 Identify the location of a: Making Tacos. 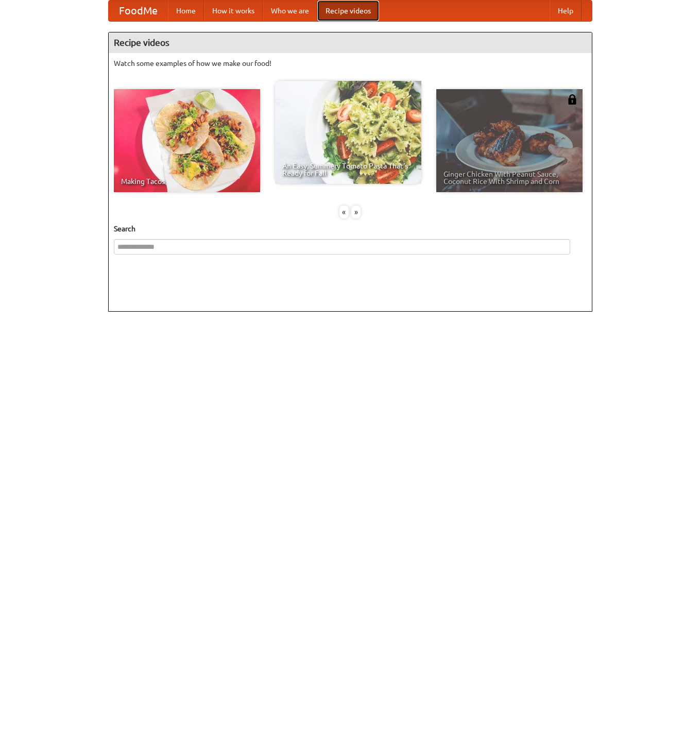
(187, 141).